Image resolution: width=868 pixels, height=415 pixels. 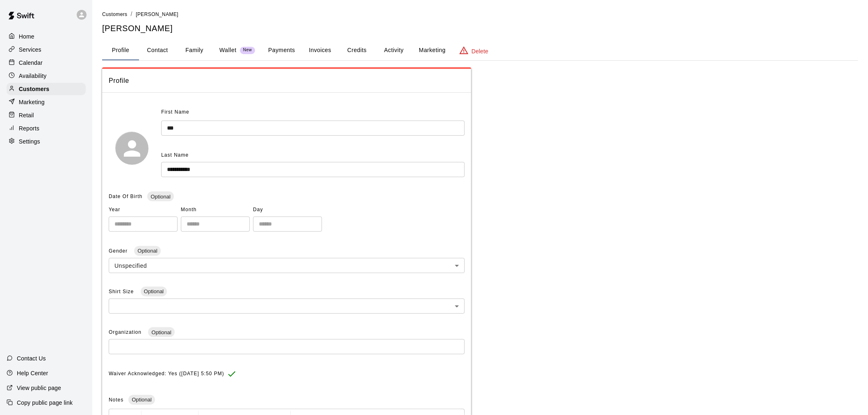 I want to click on a: Reports, so click(x=46, y=128).